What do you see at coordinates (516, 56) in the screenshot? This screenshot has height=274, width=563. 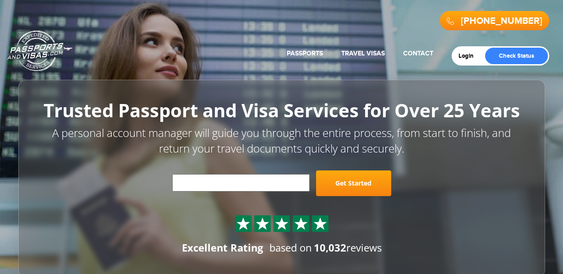 I see `a: Check Status` at bounding box center [516, 56].